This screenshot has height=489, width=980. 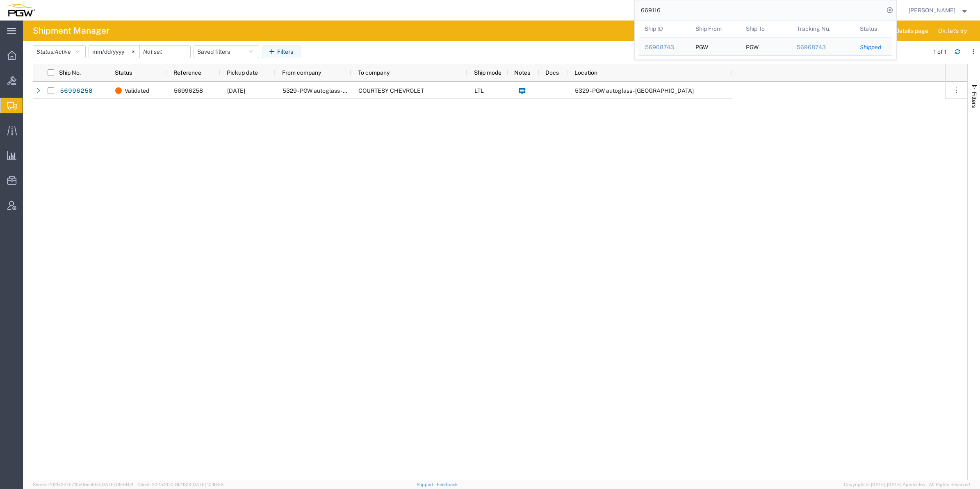 What do you see at coordinates (71, 30) in the screenshot?
I see `h4: Shipment Manager` at bounding box center [71, 30].